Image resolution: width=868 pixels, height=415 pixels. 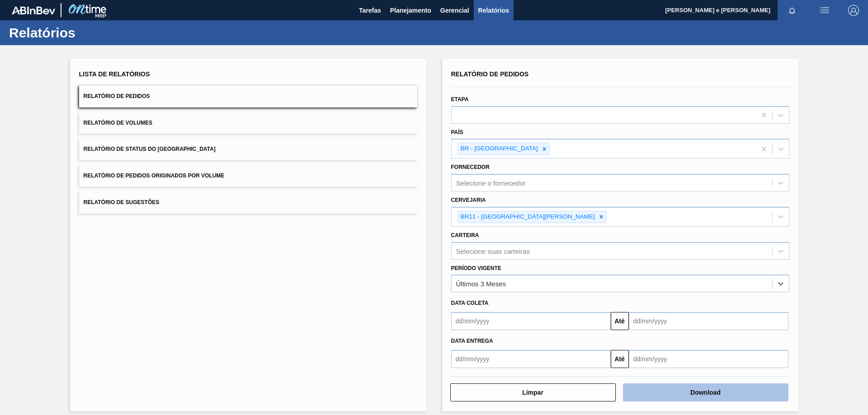 What do you see at coordinates (248, 176) in the screenshot?
I see `button: Relatório de Pedidos Originados por Volume` at bounding box center [248, 176].